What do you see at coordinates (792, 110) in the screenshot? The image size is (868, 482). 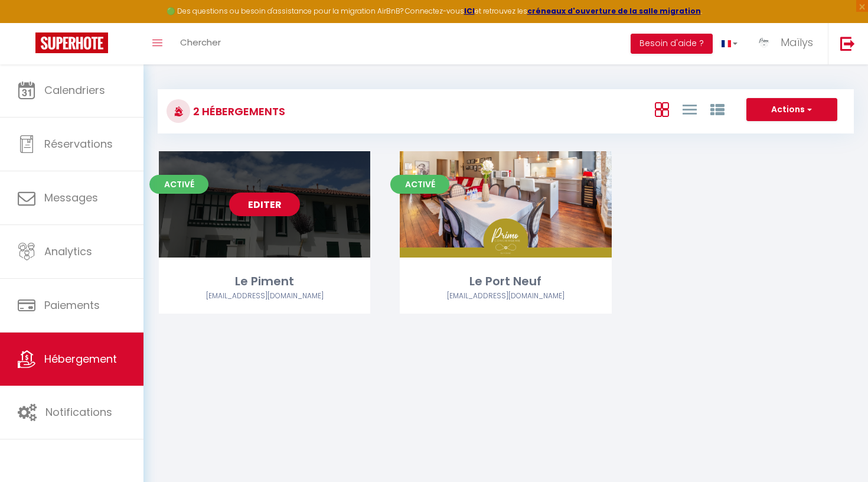 I see `button: Actions` at bounding box center [792, 110].